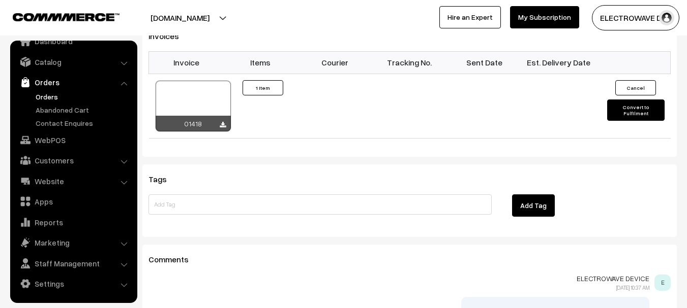 This screenshot has height=308, width=687. Describe the element at coordinates (470, 17) in the screenshot. I see `a: Hire an Expert` at that location.